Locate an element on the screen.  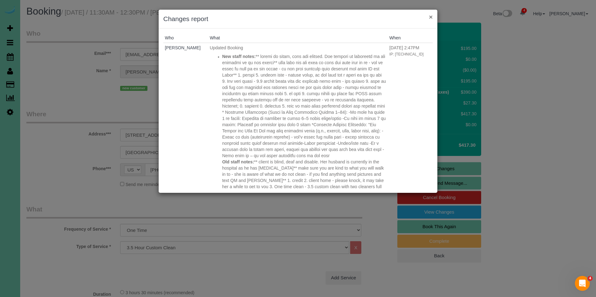
p: ** loremi do sitam, cons adi elitsed. Doe tempori ut laboreetd ma ali enimadmi ve qu nos exerci**... is located at coordinates (304, 106).